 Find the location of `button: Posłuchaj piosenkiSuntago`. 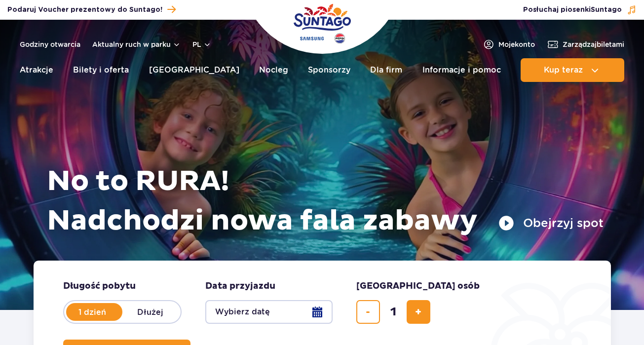

button: Posłuchaj piosenkiSuntago is located at coordinates (580, 10).